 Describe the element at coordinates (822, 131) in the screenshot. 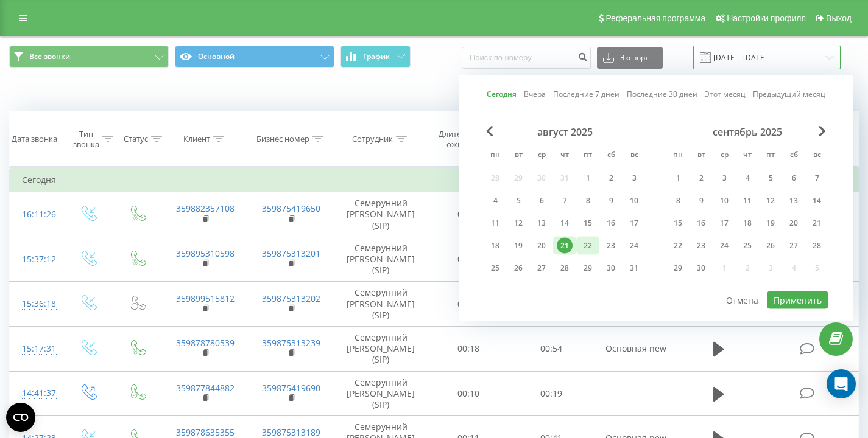

I see `span: Next Month` at that location.